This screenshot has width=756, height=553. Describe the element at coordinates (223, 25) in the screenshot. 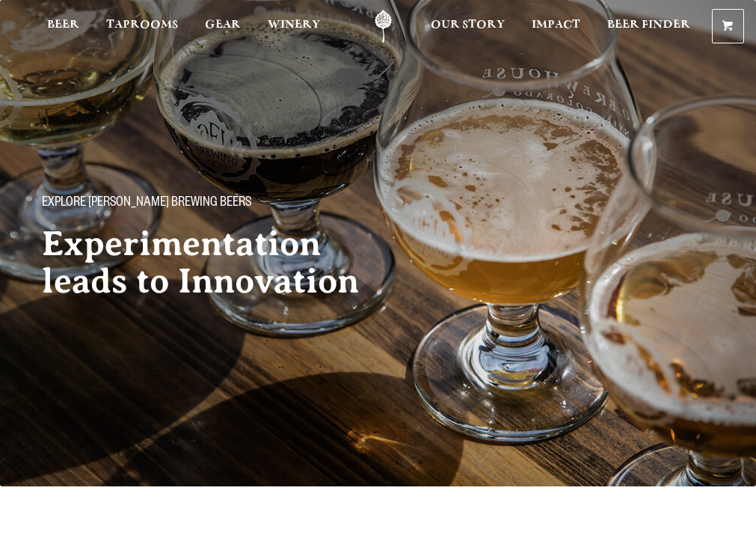

I see `span: Gear` at that location.